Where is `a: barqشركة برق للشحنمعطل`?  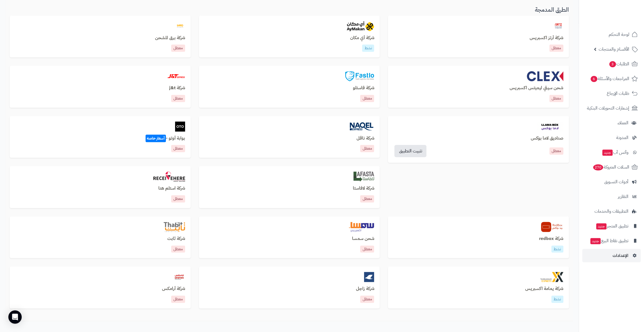
a: barqشركة برق للشحنمعطل is located at coordinates (100, 36).